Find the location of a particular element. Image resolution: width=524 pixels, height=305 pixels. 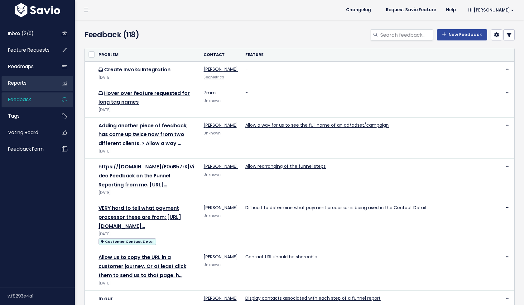

a: Display contacts associated with each step of a funnel report is located at coordinates (313, 298).